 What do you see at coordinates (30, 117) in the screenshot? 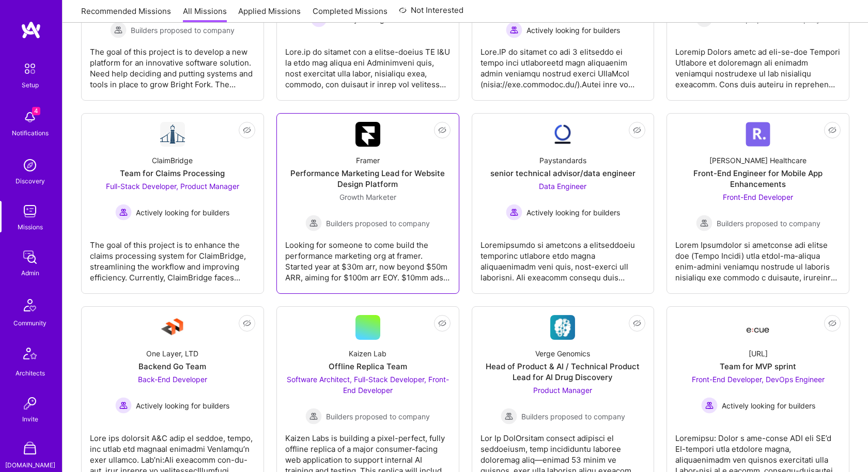
I see `img: bell` at bounding box center [30, 117].